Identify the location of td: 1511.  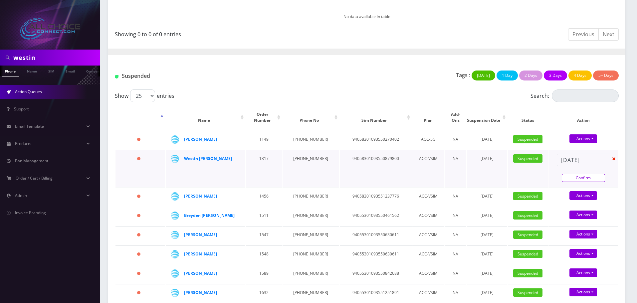
(264, 216).